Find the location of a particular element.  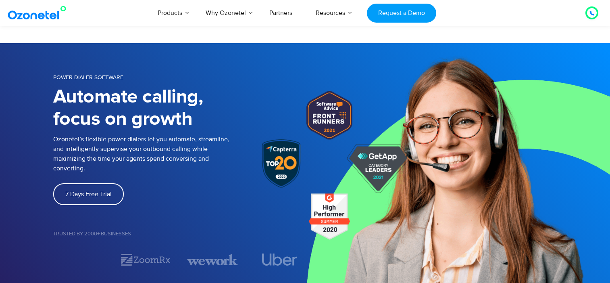

h5: Trusted by 2000+ Businesses is located at coordinates (179, 233).